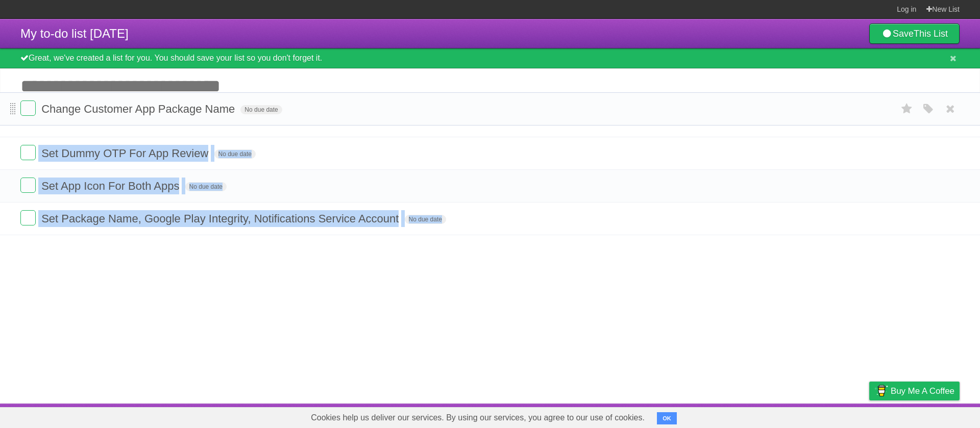 This screenshot has width=980, height=428. I want to click on span: Set Dummy OTP For App Review, so click(126, 153).